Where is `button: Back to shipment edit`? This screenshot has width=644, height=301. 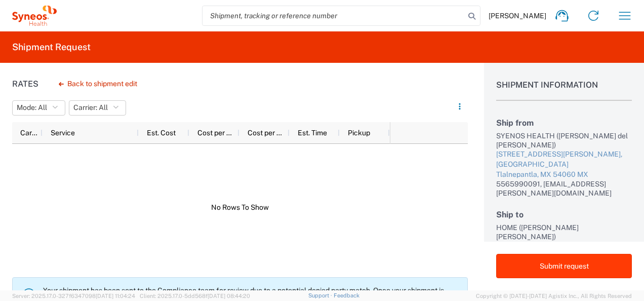 button: Back to shipment edit is located at coordinates (98, 83).